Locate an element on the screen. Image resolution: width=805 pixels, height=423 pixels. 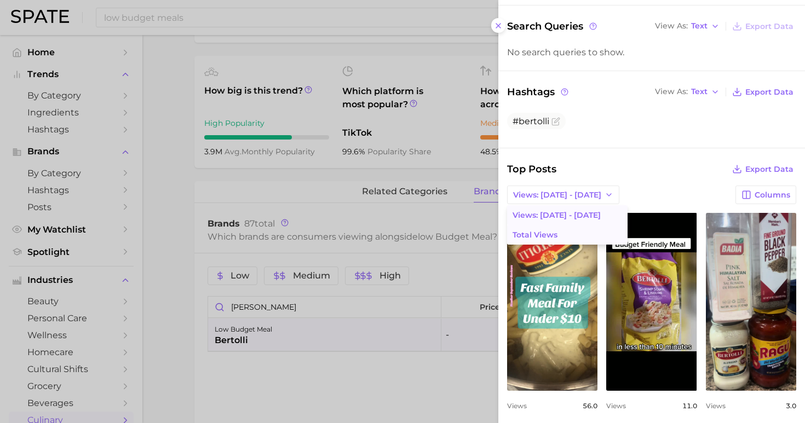
button: Columns is located at coordinates (766, 195).